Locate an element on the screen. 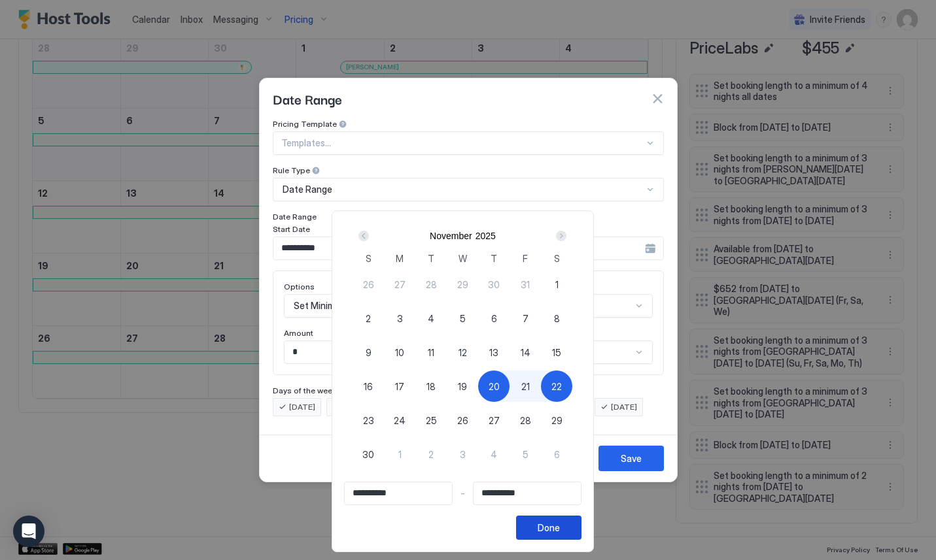 The width and height of the screenshot is (936, 560). button: 9 is located at coordinates (368, 352).